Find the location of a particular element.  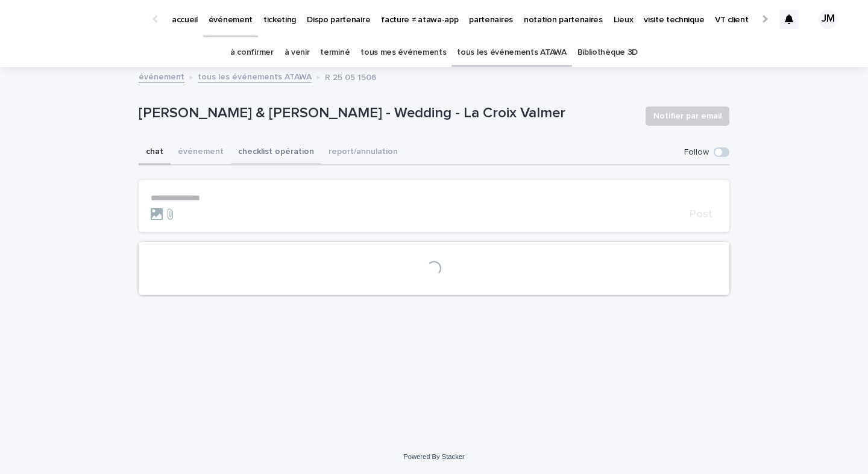

a: tous mes événements is located at coordinates (403, 52).